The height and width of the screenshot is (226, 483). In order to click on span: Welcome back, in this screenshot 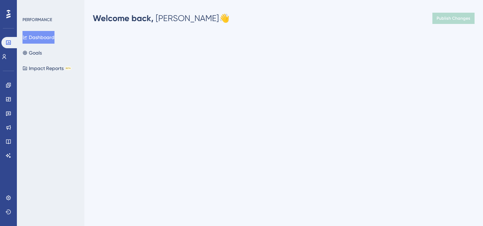, I will do `click(123, 18)`.